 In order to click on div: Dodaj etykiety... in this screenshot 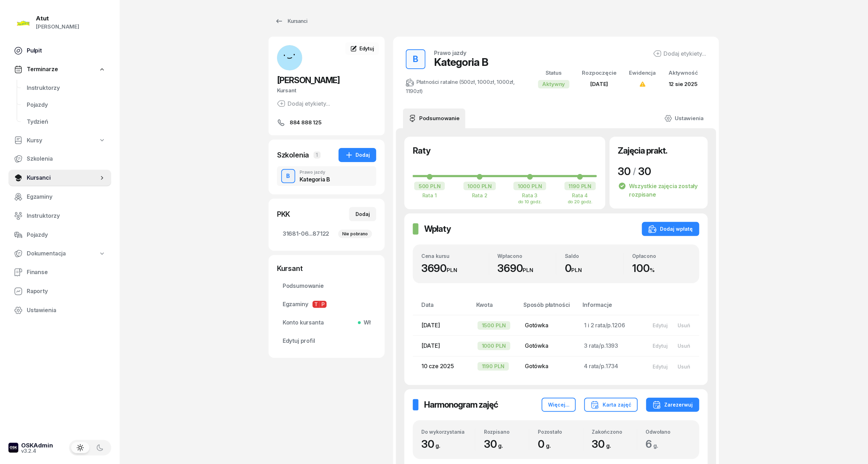, I will do `click(303, 104)`.